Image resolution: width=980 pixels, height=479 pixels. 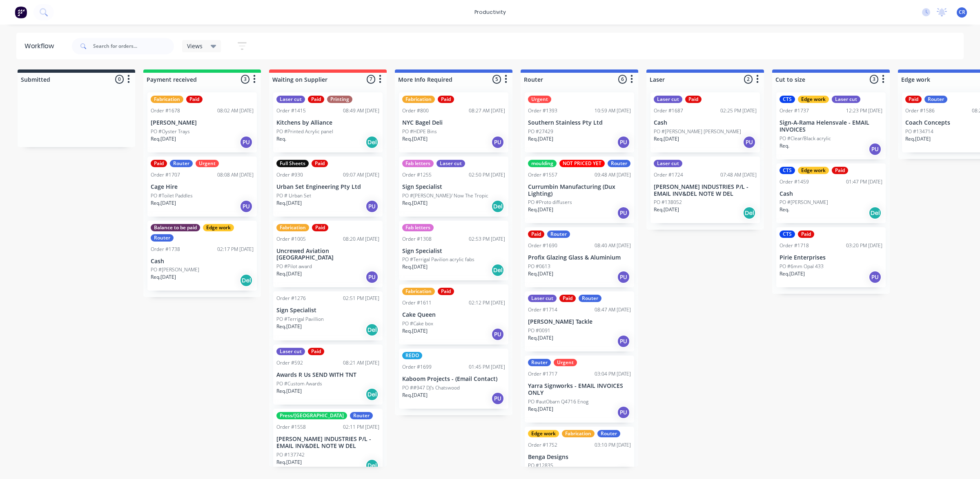 I want to click on div: Order #1737, so click(x=794, y=110).